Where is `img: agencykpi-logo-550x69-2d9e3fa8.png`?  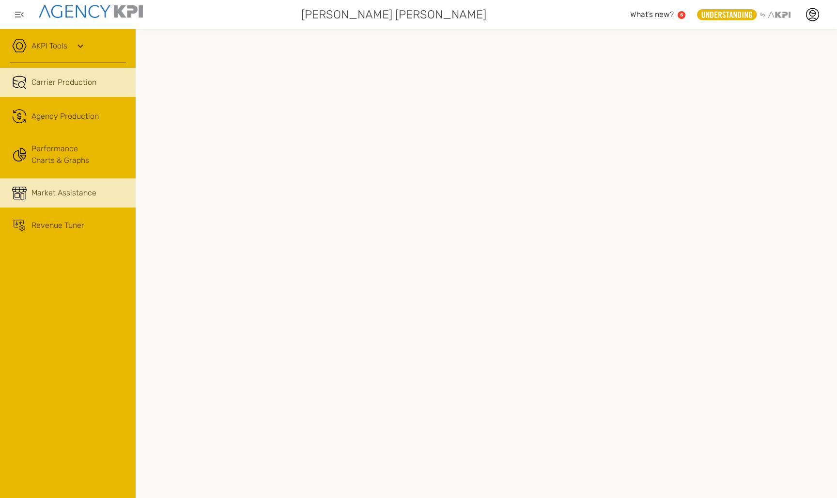 img: agencykpi-logo-550x69-2d9e3fa8.png is located at coordinates (91, 11).